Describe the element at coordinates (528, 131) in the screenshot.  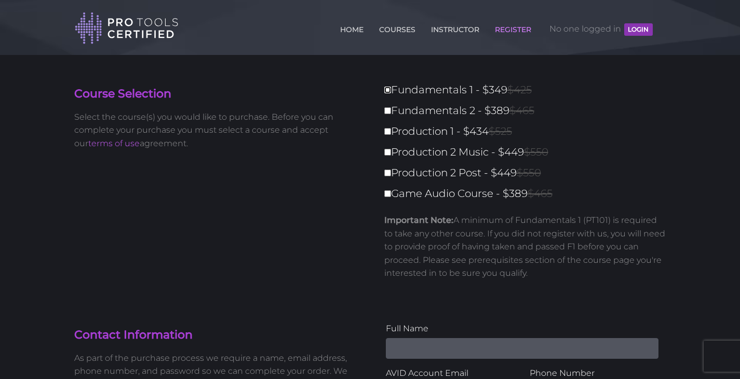
I see `label: Production 1 - $434` at that location.